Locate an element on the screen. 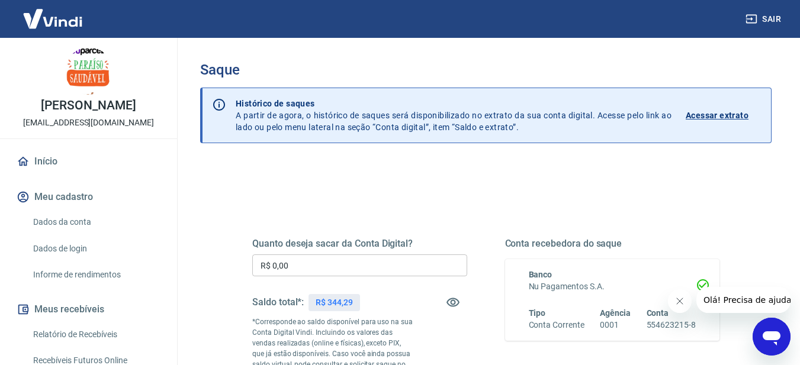 This screenshot has height=365, width=800. p: A partir de agora, o histórico de saques será disponibilizado no extrato da sua conta digital. Ac... is located at coordinates (453, 115).